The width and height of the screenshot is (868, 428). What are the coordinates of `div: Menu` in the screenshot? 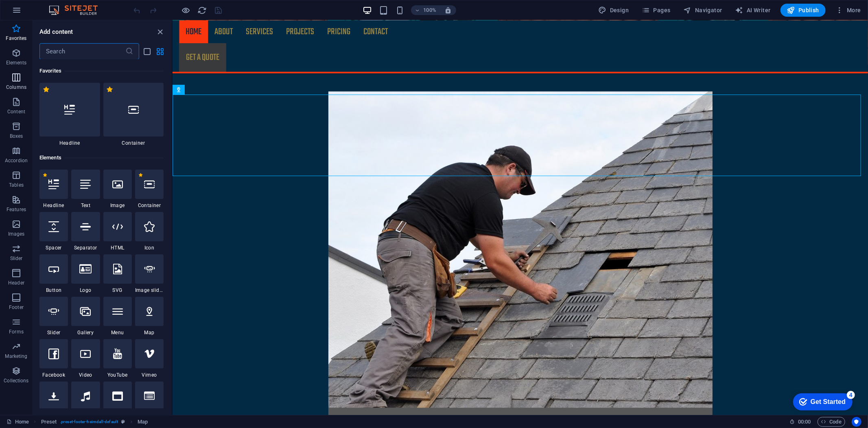 It's located at (117, 316).